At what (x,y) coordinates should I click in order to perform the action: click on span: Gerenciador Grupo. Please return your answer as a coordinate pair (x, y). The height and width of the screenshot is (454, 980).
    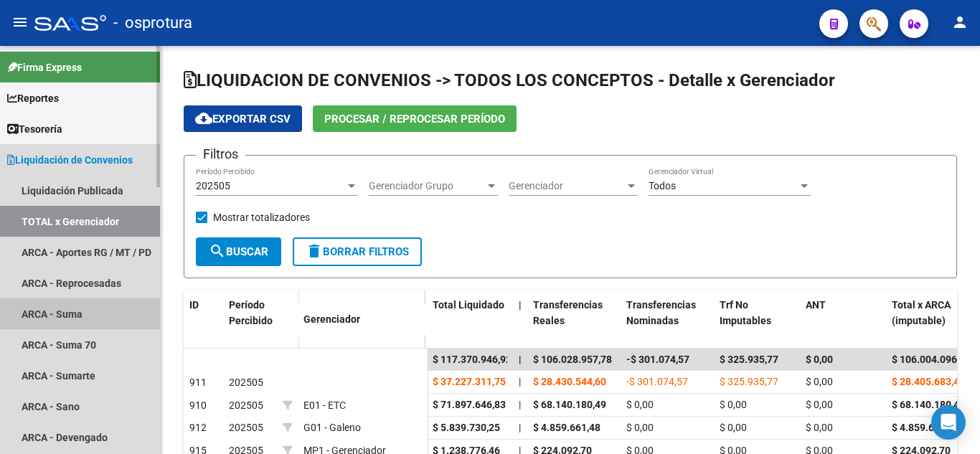
    Looking at the image, I should click on (426, 186).